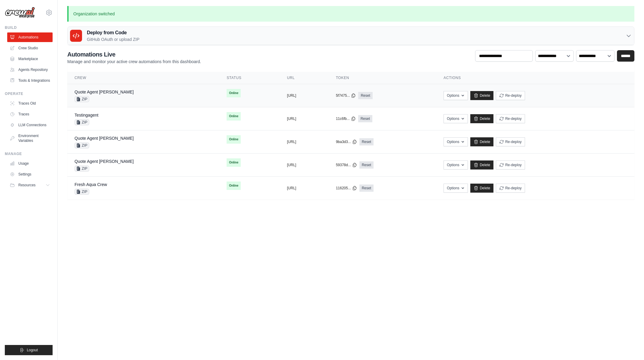 Image resolution: width=644 pixels, height=360 pixels. Describe the element at coordinates (91, 184) in the screenshot. I see `a: Fresh Aqua Crew` at that location.